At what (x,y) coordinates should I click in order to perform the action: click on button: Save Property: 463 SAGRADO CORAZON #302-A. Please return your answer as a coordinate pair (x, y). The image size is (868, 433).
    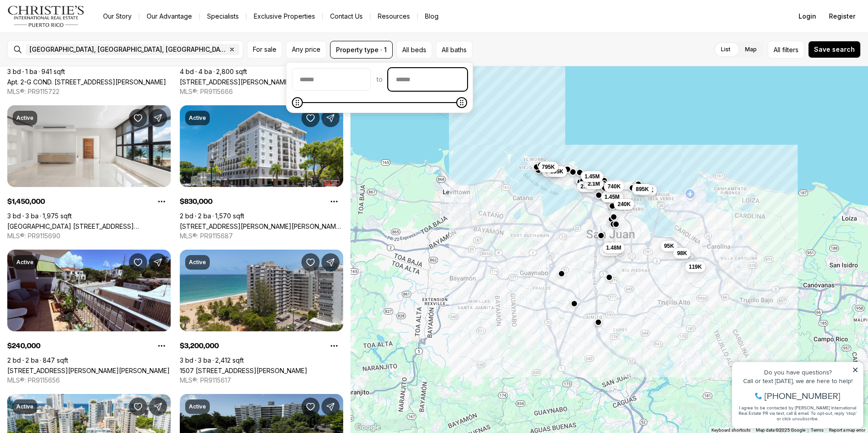
    Looking at the image, I should click on (138, 263).